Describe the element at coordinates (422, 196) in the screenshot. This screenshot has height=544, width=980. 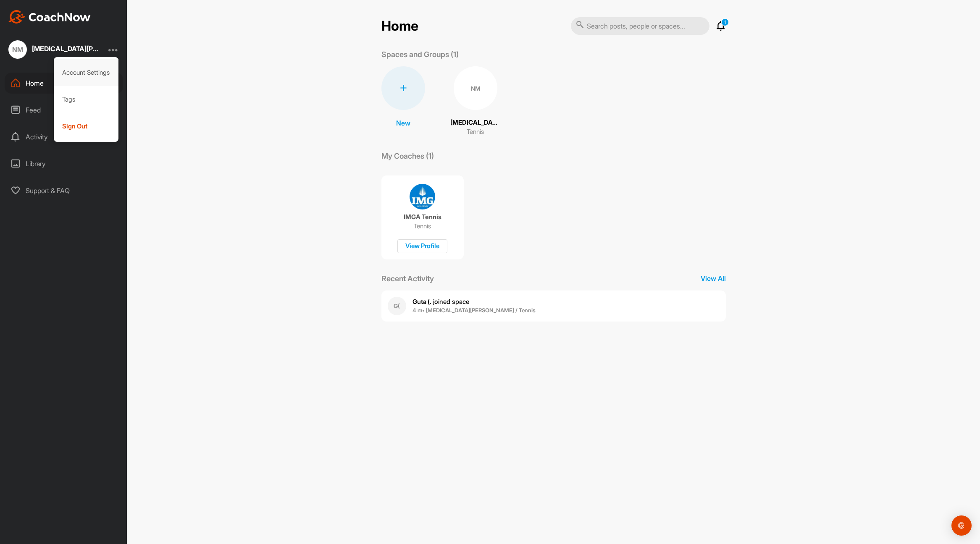
I see `img: coach avatar` at that location.